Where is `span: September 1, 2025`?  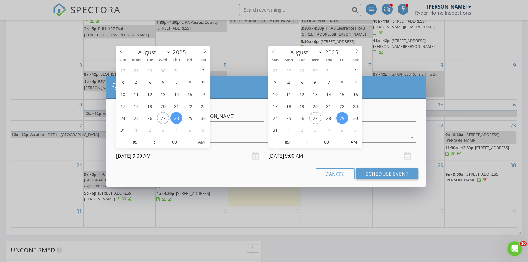 span: September 1, 2025 is located at coordinates (288, 130).